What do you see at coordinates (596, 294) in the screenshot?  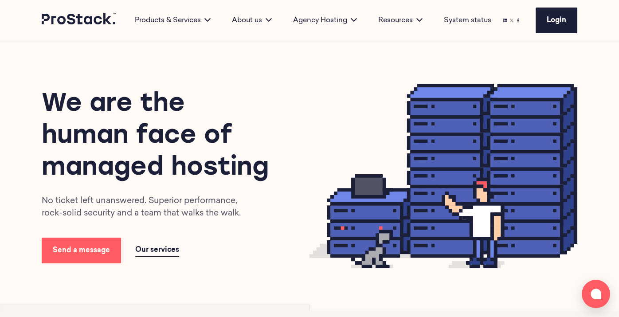 I see `button: Open chat window` at bounding box center [596, 294].